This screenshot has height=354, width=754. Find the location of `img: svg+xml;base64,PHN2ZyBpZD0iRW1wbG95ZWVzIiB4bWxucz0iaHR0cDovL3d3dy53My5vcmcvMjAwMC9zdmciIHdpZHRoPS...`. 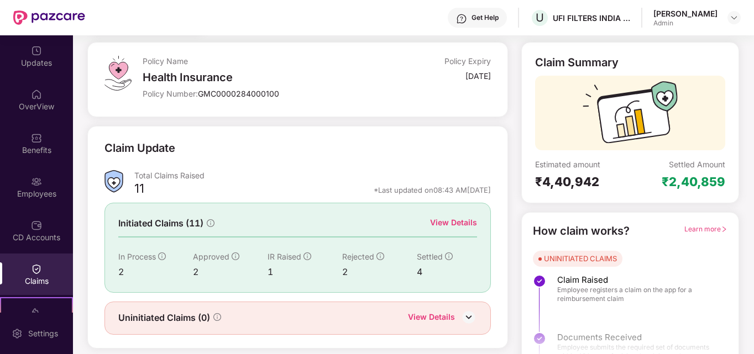

img: svg+xml;base64,PHN2ZyBpZD0iRW1wbG95ZWVzIiB4bWxucz0iaHR0cDovL3d3dy53My5vcmcvMjAwMC9zdmciIHdpZHRoPS... is located at coordinates (36, 182).